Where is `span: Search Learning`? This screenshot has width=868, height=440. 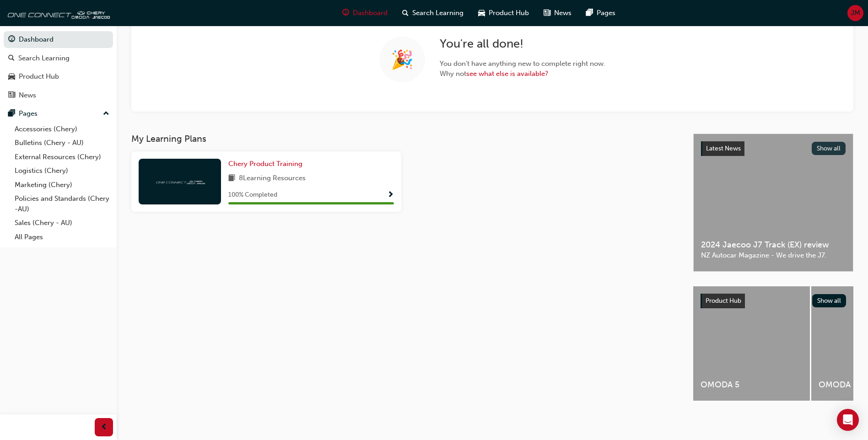
span: Search Learning is located at coordinates (438, 13).